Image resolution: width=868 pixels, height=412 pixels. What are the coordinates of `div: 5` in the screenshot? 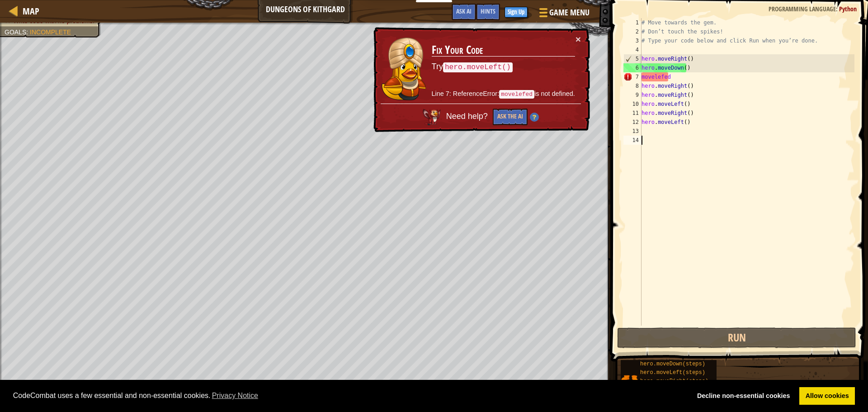 It's located at (633, 58).